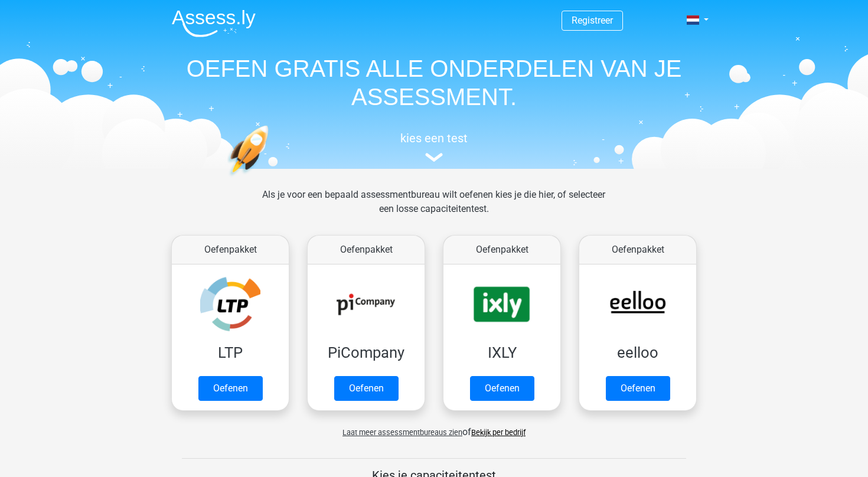 Image resolution: width=868 pixels, height=477 pixels. I want to click on h5: kies een test, so click(434, 138).